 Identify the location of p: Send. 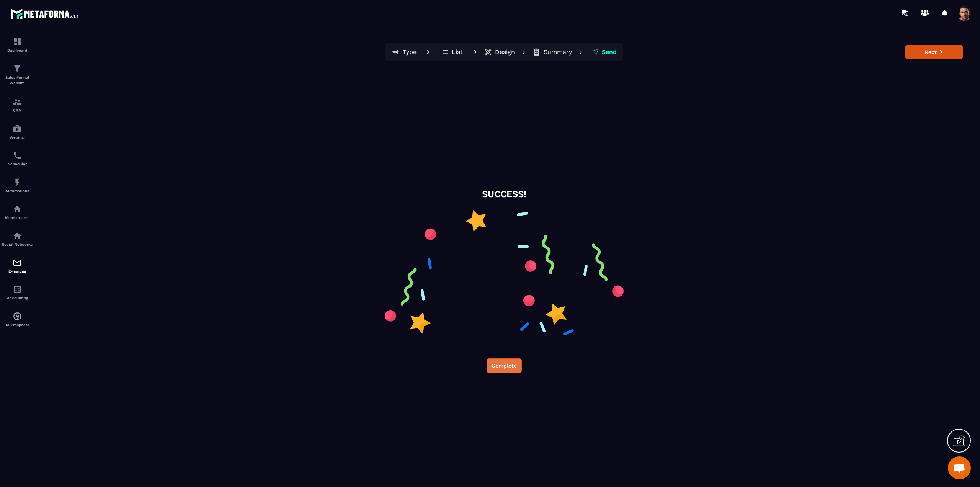
(609, 52).